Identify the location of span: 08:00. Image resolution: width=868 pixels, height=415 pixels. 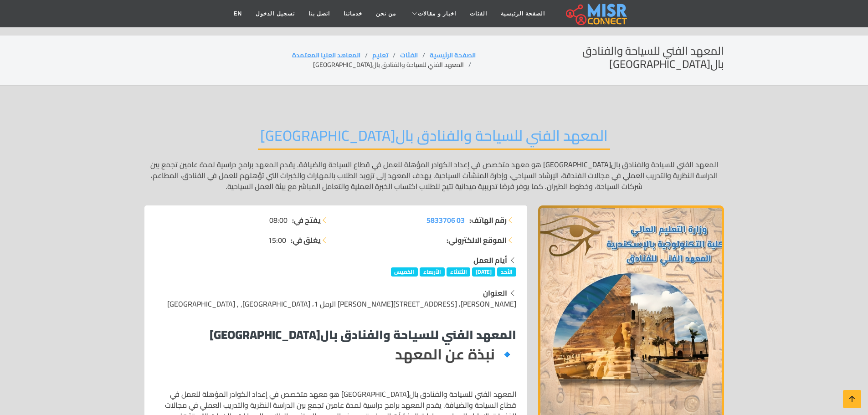
(279, 220).